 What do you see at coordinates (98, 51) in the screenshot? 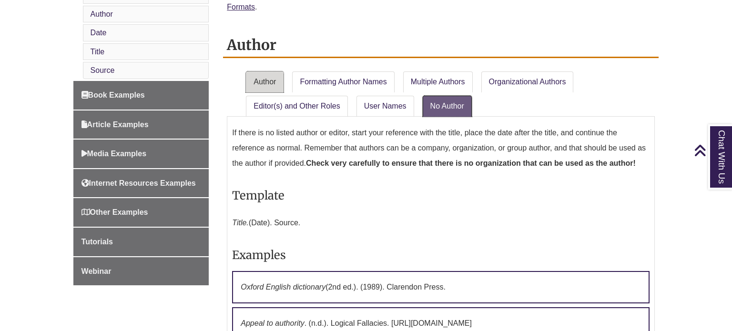
I see `a: Title` at bounding box center [98, 51].